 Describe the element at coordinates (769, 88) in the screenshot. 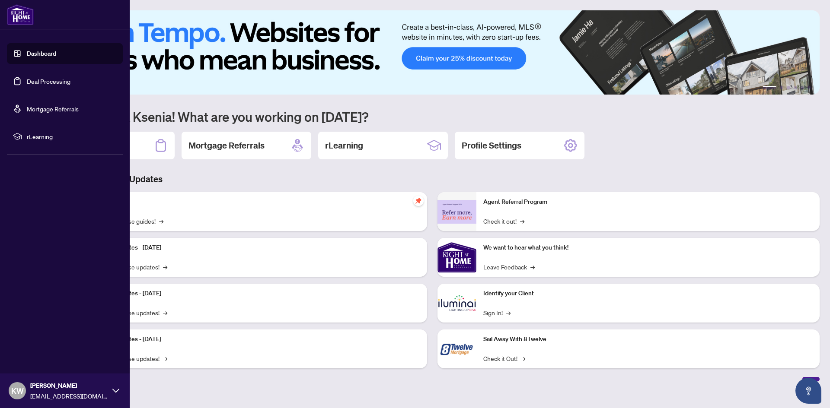

I see `button: 1` at that location.